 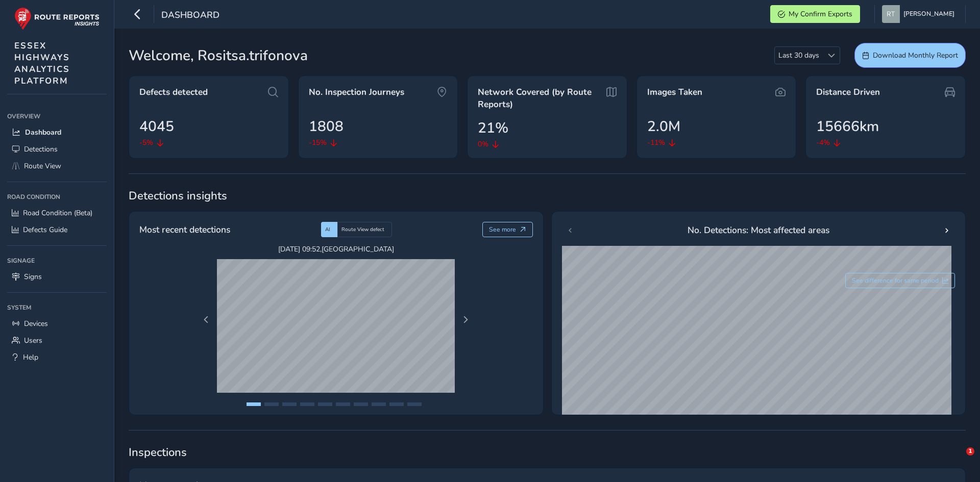 What do you see at coordinates (57, 213) in the screenshot?
I see `a: Road Condition (Beta)` at bounding box center [57, 213].